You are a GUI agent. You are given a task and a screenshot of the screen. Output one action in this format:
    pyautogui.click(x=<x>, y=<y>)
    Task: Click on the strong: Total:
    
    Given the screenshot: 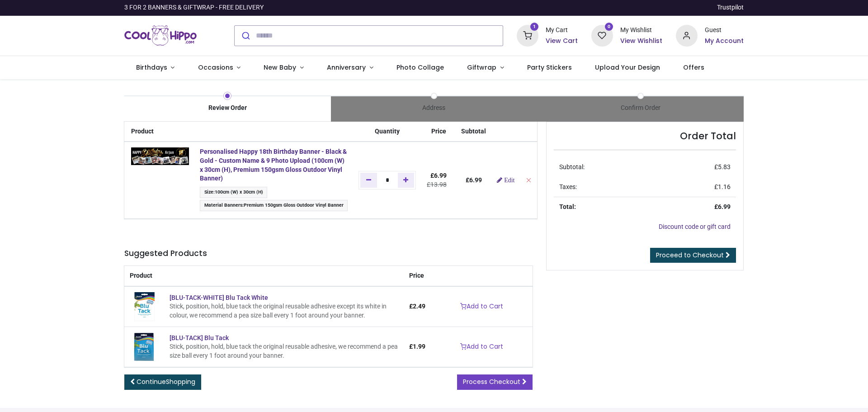 What is the action you would take?
    pyautogui.click(x=567, y=206)
    